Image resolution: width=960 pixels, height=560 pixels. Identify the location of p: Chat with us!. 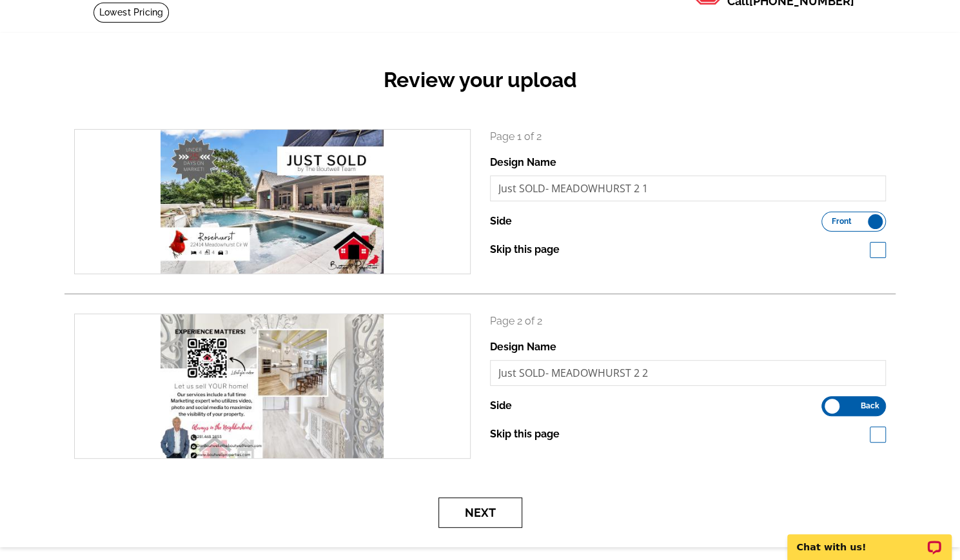
(82, 28).